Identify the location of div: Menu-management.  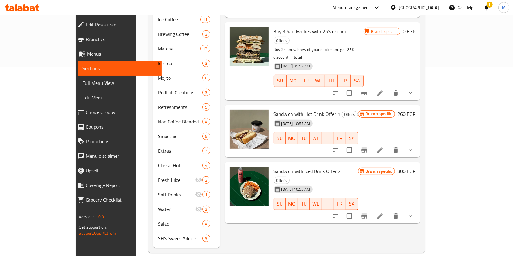
(352, 8).